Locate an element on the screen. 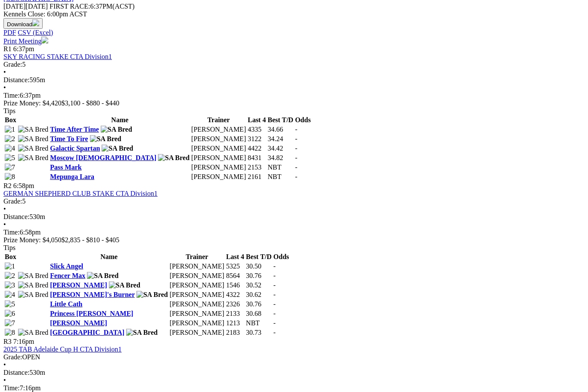 This screenshot has height=392, width=588. div: 6:37pm is located at coordinates (294, 96).